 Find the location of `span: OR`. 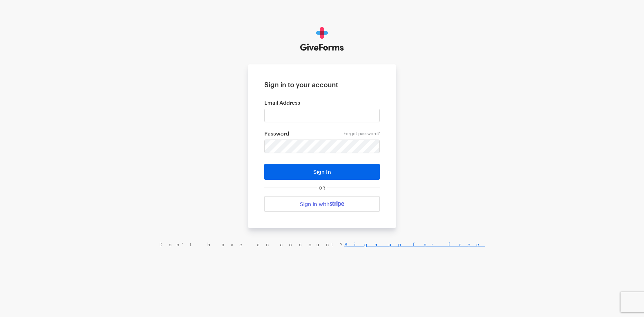

span: OR is located at coordinates (322, 188).